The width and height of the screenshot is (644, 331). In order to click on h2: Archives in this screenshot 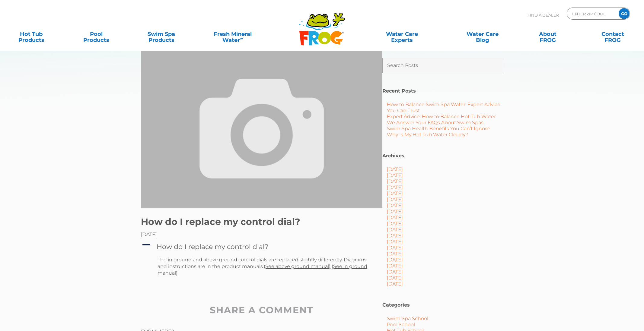, I will do `click(443, 156)`.